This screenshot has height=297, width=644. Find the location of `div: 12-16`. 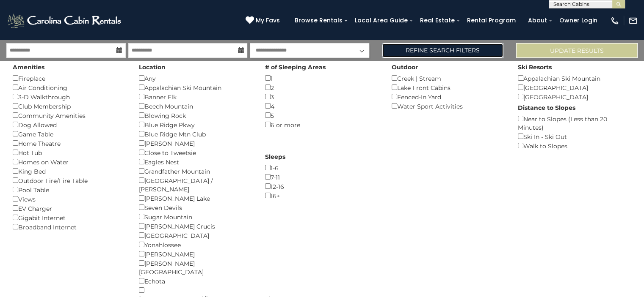

div: 12-16 is located at coordinates (322, 186).